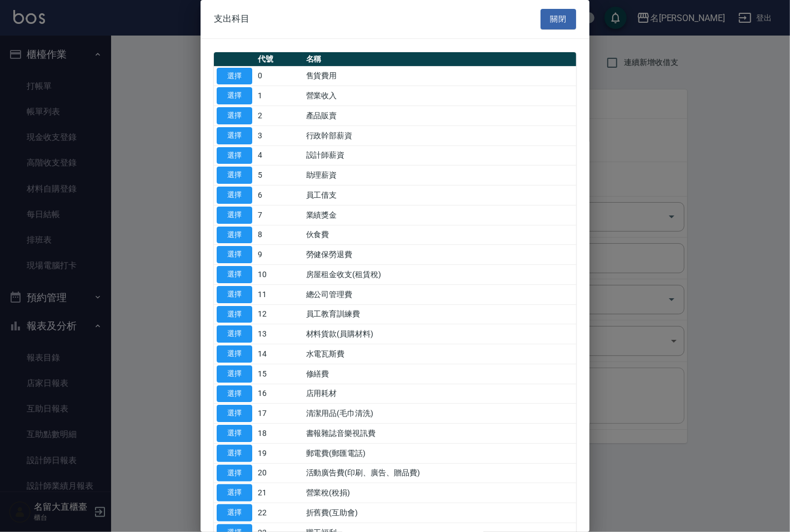  Describe the element at coordinates (439, 334) in the screenshot. I see `td: 材料貨款(員購材料)` at that location.